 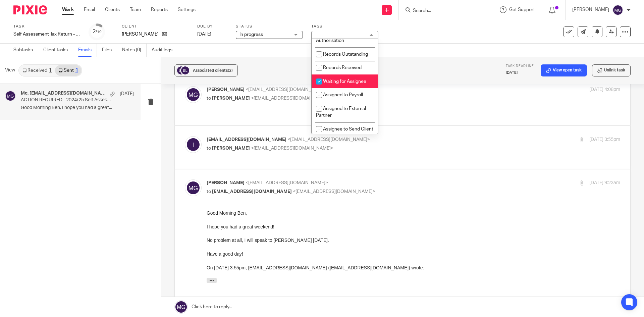 What do you see at coordinates (68, 10) in the screenshot?
I see `a: Work` at bounding box center [68, 10].